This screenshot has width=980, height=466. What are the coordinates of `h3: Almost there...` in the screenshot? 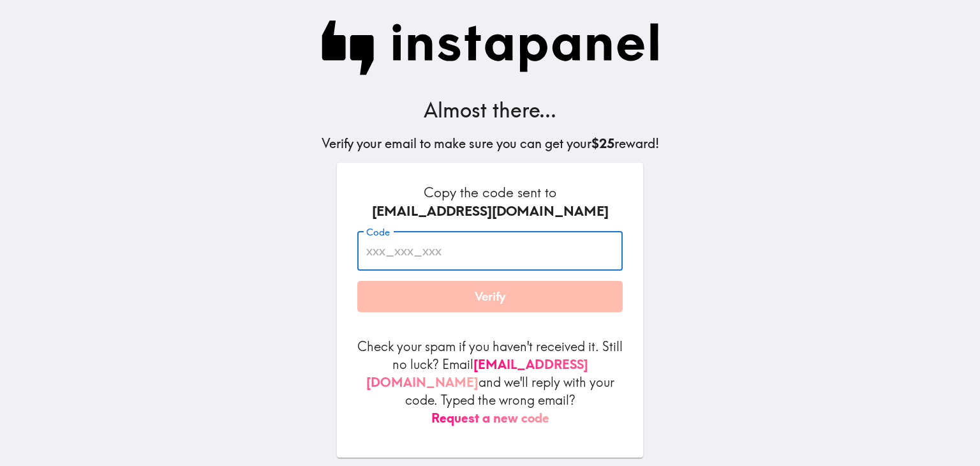 It's located at (490, 110).